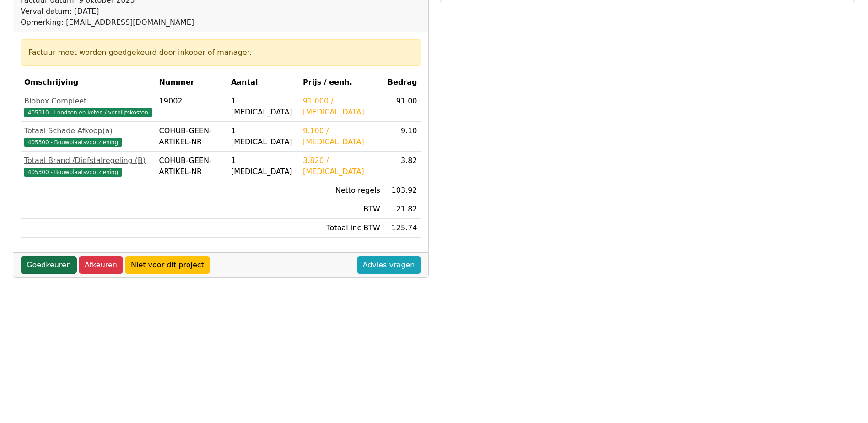 Image resolution: width=868 pixels, height=423 pixels. What do you see at coordinates (191, 107) in the screenshot?
I see `td: 19002` at bounding box center [191, 107].